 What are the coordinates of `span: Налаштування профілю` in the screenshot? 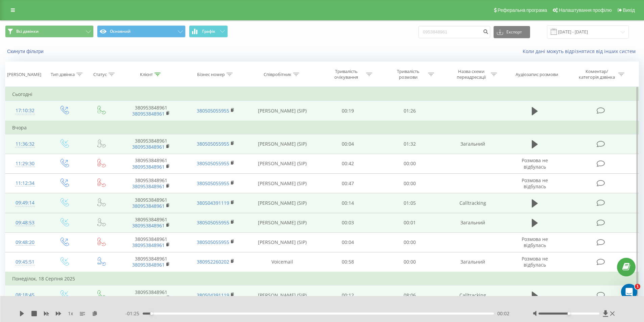 It's located at (586, 10).